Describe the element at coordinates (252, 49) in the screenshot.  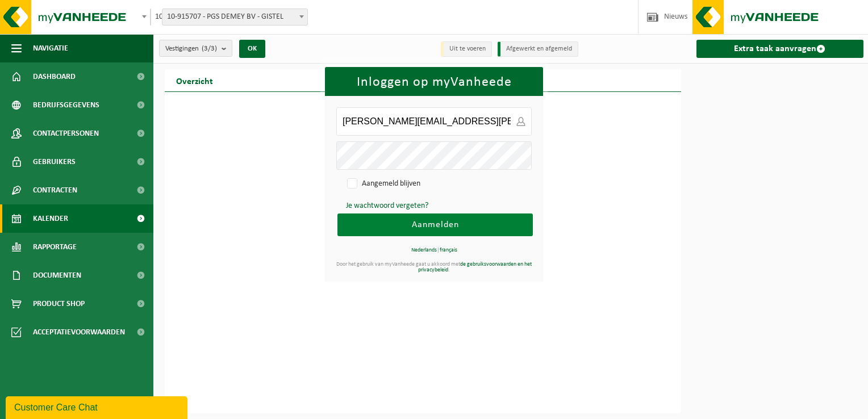
I see `button: OK` at that location.